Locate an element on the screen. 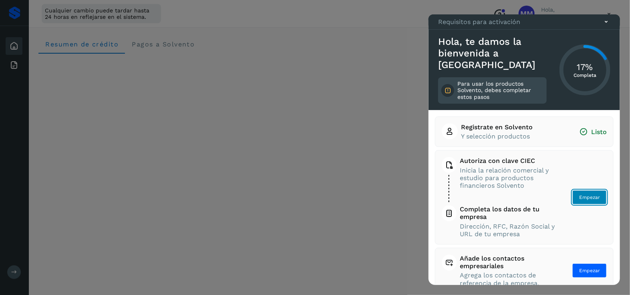  span: Añade los contactos empresariales is located at coordinates (509, 263).